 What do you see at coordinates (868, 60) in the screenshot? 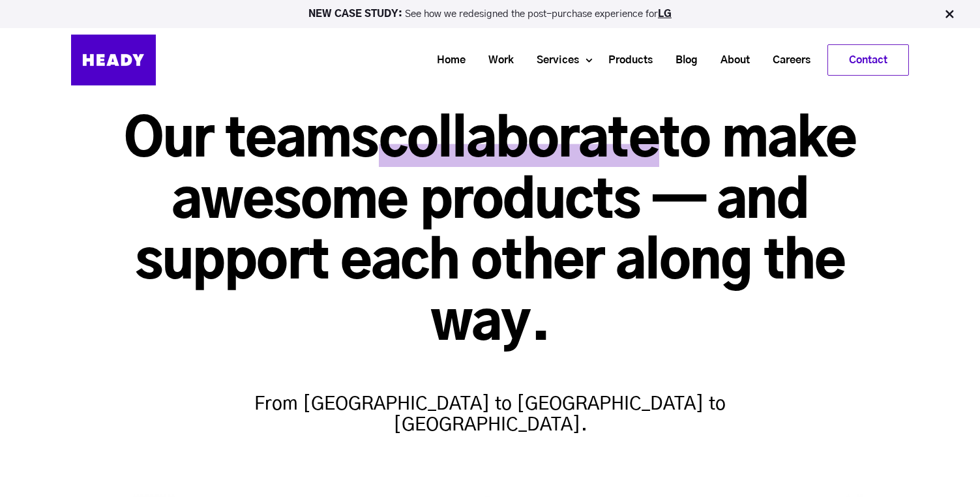
I see `a: Contact` at bounding box center [868, 60].